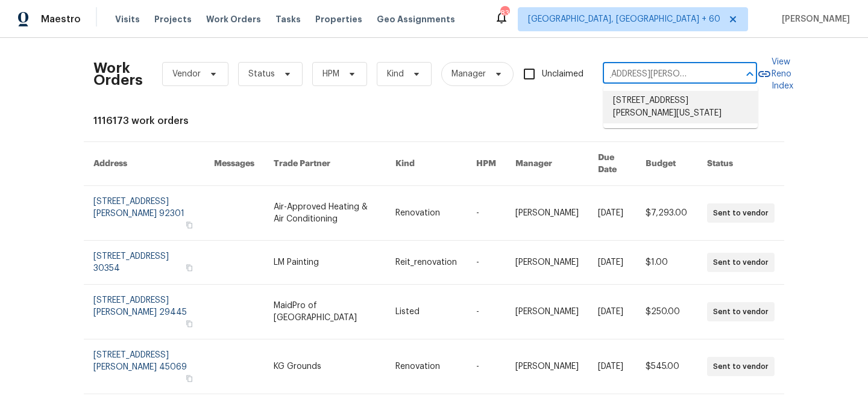 Image resolution: width=868 pixels, height=396 pixels. What do you see at coordinates (325, 367) in the screenshot?
I see `td: KG Grounds` at bounding box center [325, 367].